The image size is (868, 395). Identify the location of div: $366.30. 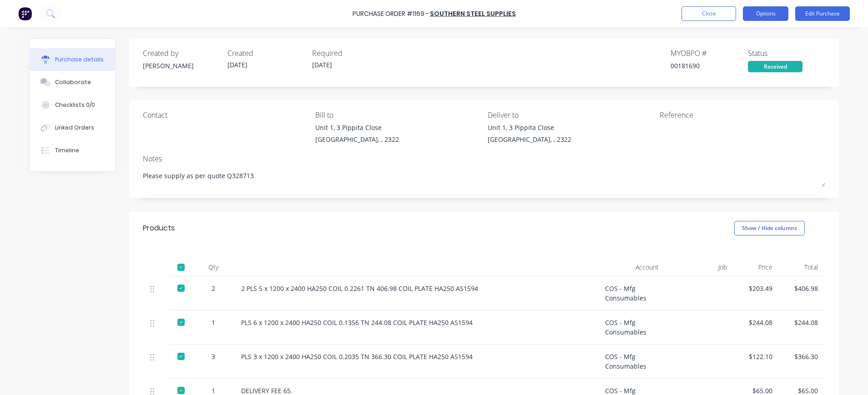
(802, 357).